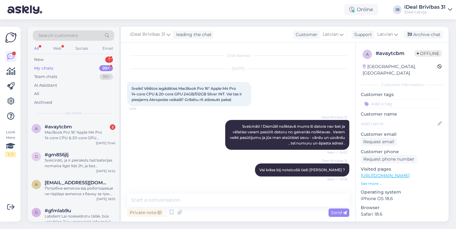  Describe the element at coordinates (57, 48) in the screenshot. I see `div: Web` at that location.